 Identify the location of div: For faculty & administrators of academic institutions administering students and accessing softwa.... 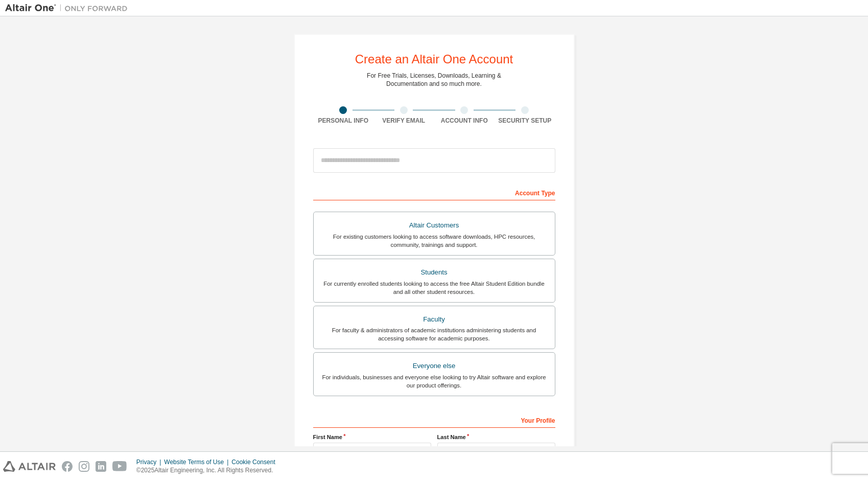
(434, 334).